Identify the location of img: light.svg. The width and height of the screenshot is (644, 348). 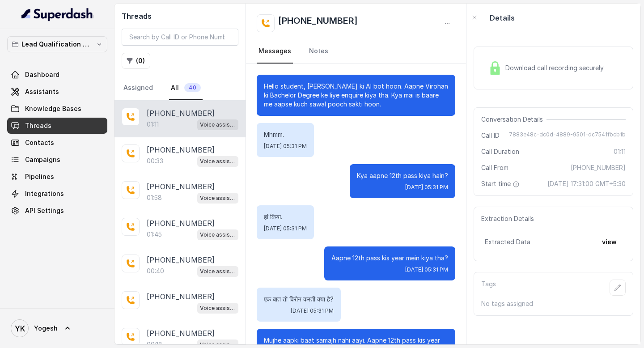
(57, 14).